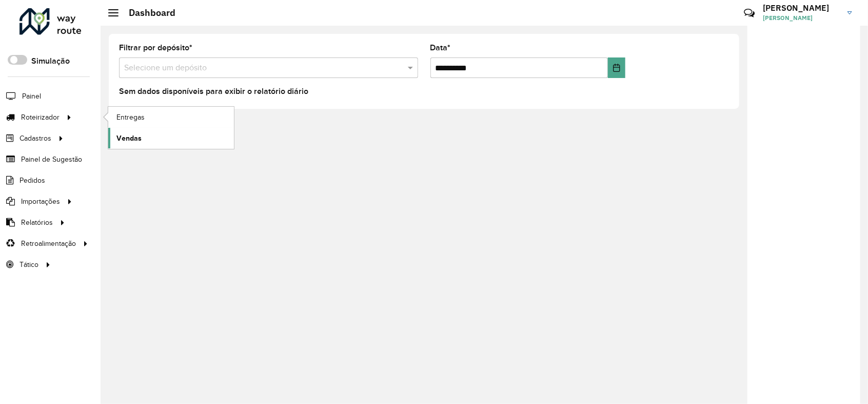 This screenshot has height=404, width=868. I want to click on span: Tático, so click(29, 264).